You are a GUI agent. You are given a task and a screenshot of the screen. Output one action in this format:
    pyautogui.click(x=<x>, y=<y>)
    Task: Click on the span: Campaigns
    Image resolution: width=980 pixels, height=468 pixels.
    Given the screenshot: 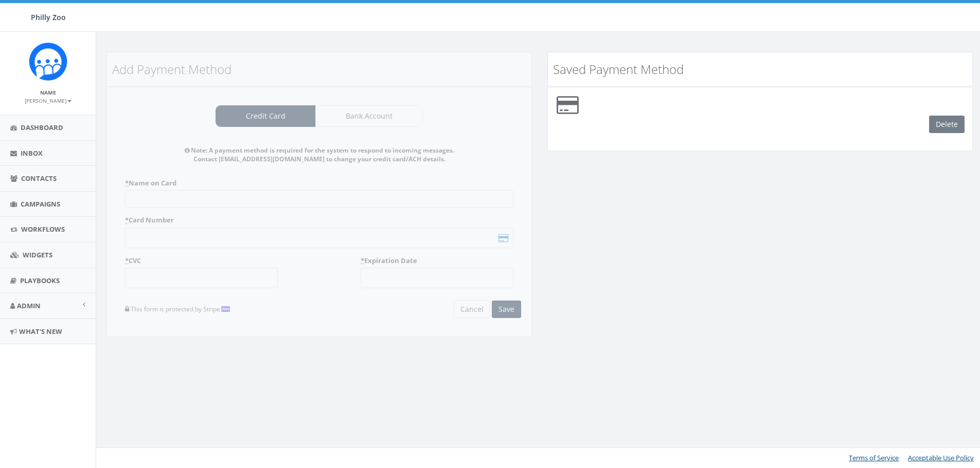 What is the action you would take?
    pyautogui.click(x=40, y=204)
    